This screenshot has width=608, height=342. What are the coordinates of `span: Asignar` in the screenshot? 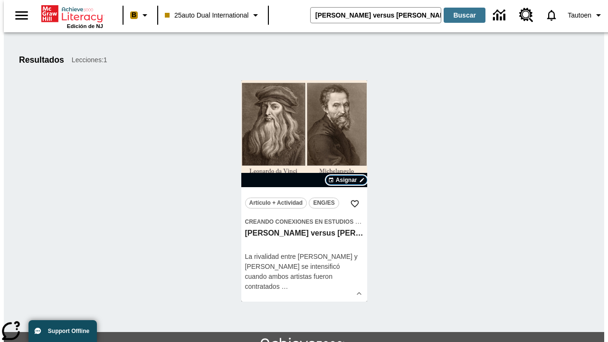 It's located at (346, 180).